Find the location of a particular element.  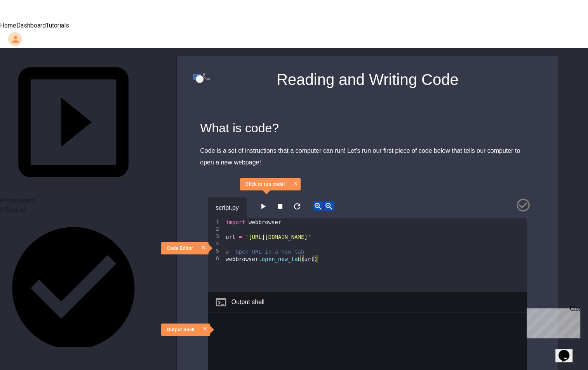

div: 6 is located at coordinates (216, 259).